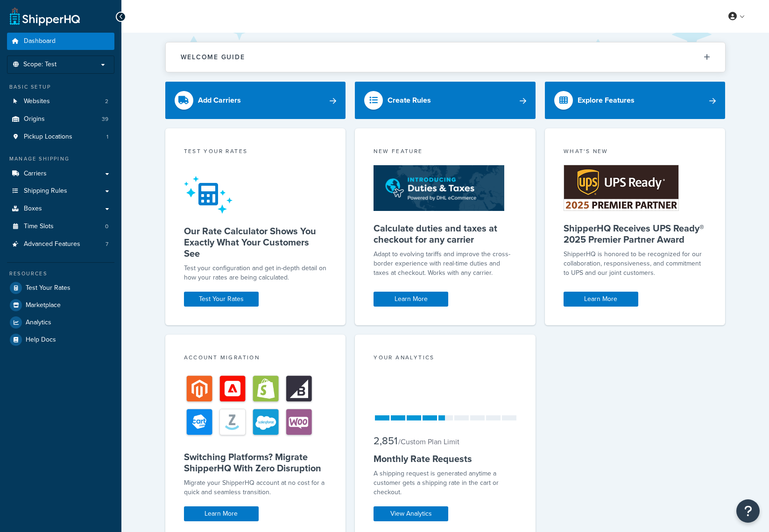 This screenshot has width=769, height=532. Describe the element at coordinates (105, 119) in the screenshot. I see `span: 39` at that location.